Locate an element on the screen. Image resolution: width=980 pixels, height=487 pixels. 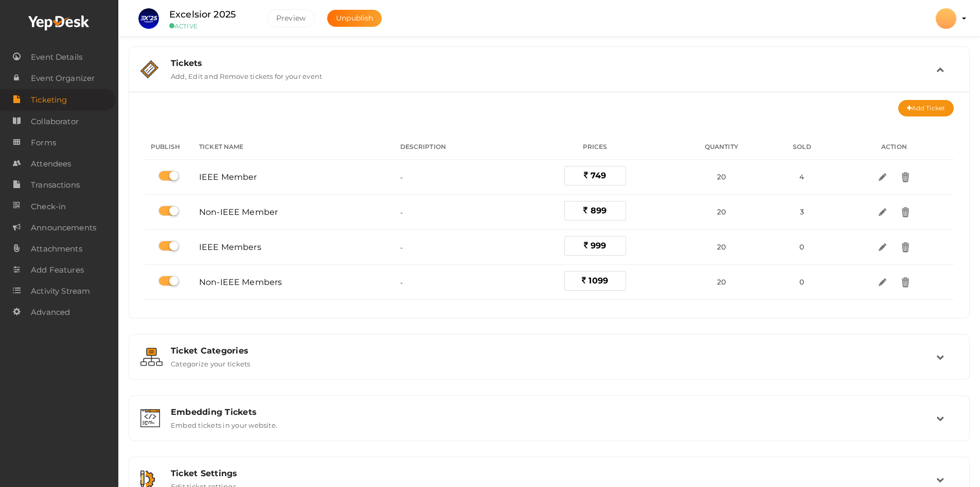
span: 4 is located at coordinates (802, 177).